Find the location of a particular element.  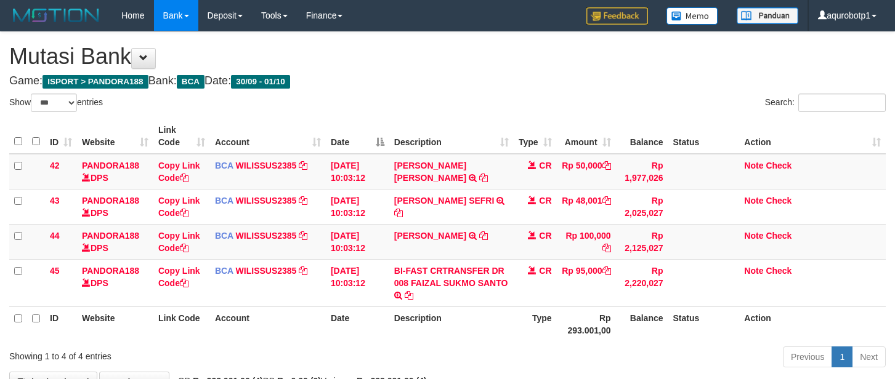

img: Button%20Memo.svg is located at coordinates (692, 16).